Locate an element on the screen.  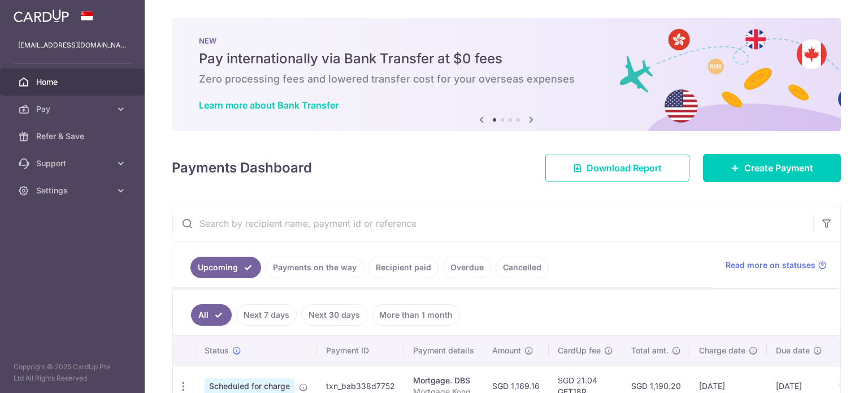
img: Bank transfer banner is located at coordinates (507, 75).